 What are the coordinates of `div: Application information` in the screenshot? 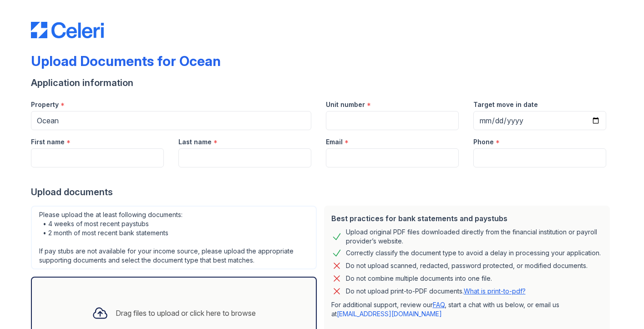 It's located at (323, 83).